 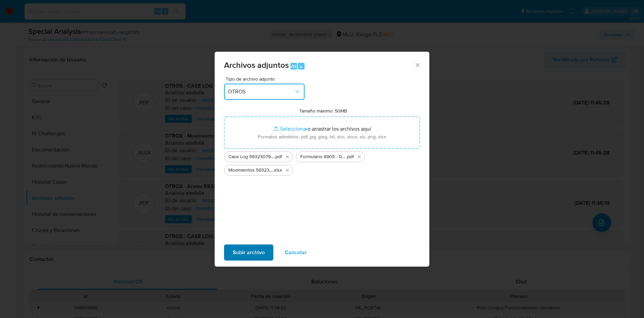 What do you see at coordinates (248, 253) in the screenshot?
I see `button: Subir archivo` at bounding box center [248, 253].